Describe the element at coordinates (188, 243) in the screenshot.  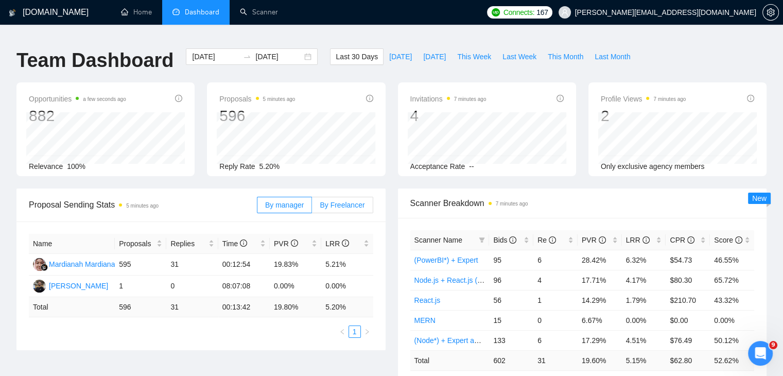
I see `span: Replies` at that location.